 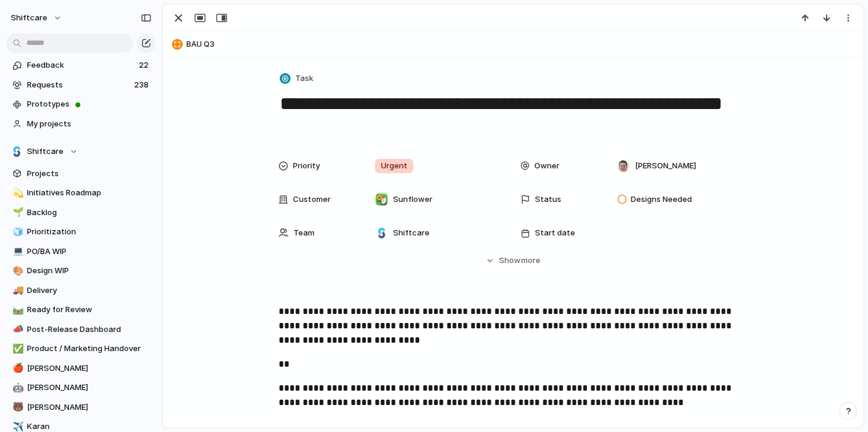 I want to click on button: BAU Q3, so click(x=513, y=44).